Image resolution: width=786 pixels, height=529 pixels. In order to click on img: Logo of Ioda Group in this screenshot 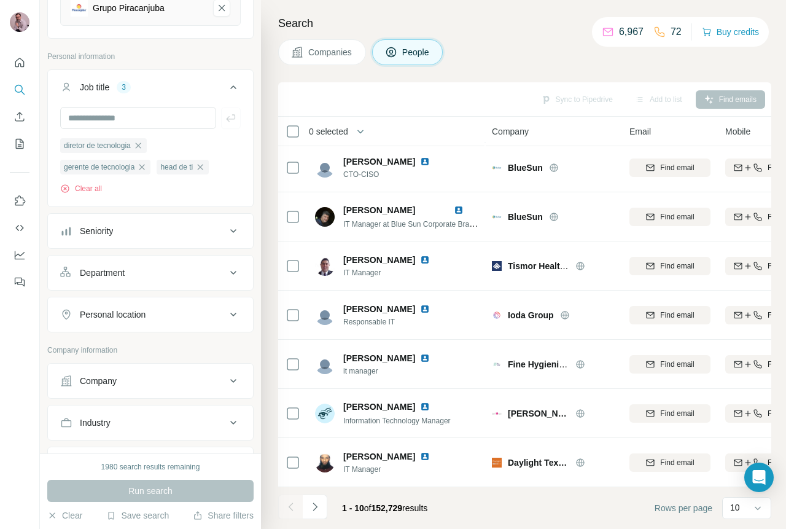, I will do `click(497, 315)`.